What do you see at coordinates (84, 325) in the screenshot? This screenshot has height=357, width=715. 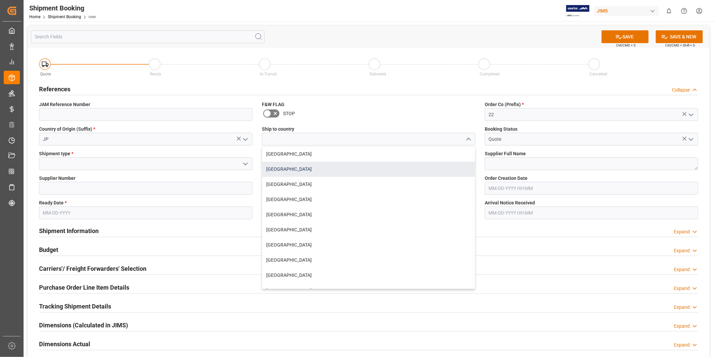 I see `h2: Dimensions (Calculated in JIMS)` at bounding box center [84, 325].